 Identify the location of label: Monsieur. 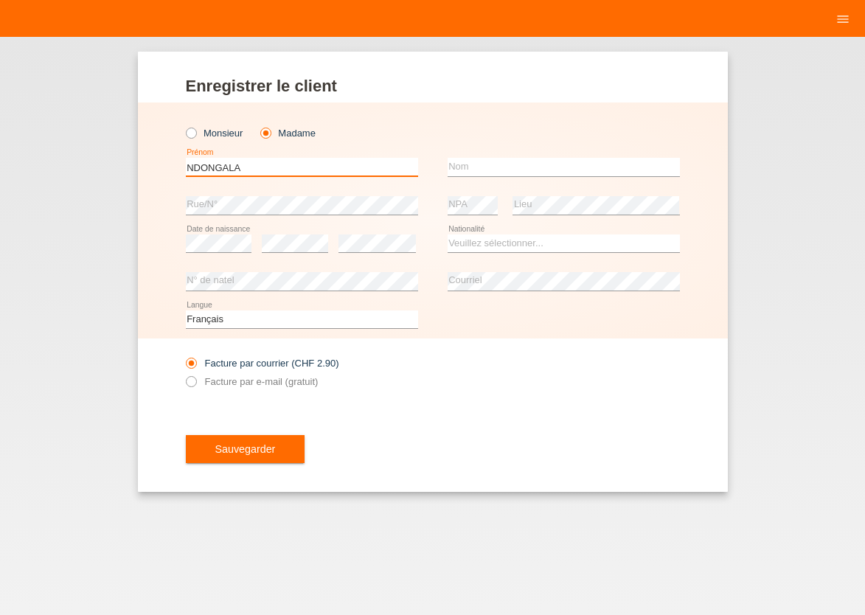
(215, 133).